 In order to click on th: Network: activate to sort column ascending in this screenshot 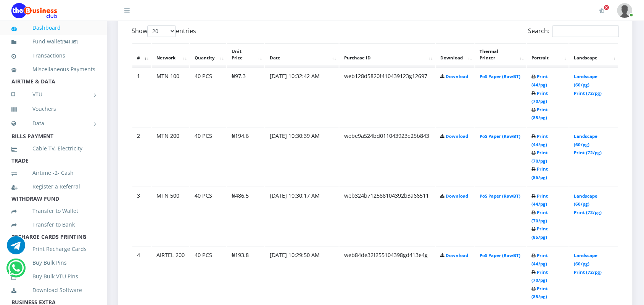, I will do `click(170, 55)`.